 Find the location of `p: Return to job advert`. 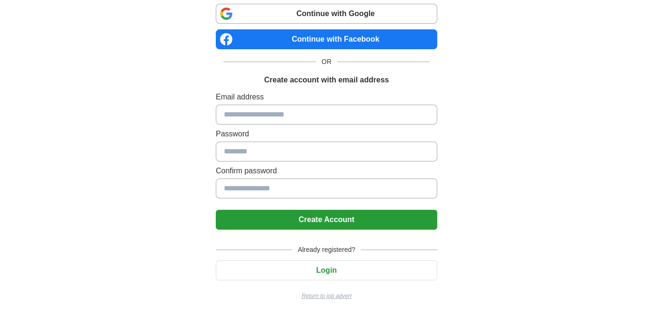

p: Return to job advert is located at coordinates (326, 296).